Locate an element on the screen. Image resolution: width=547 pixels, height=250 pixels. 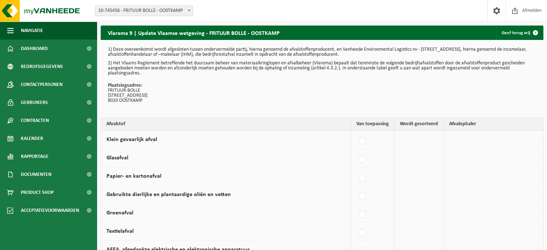
span: Rapportage is located at coordinates (35, 157).